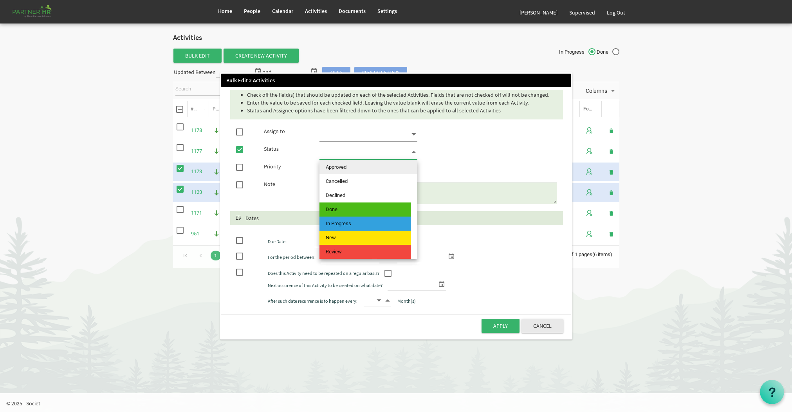 This screenshot has height=412, width=792. What do you see at coordinates (325, 285) in the screenshot?
I see `label: Next occurence of this Activity to be created on what date?` at bounding box center [325, 285].